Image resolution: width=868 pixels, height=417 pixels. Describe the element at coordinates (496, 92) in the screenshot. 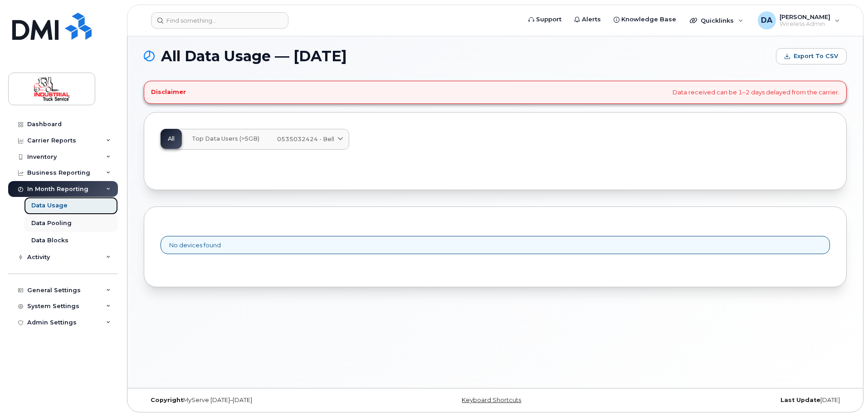

I see `div: Data received can be 1–2 days delayed from the carrier.` at that location.